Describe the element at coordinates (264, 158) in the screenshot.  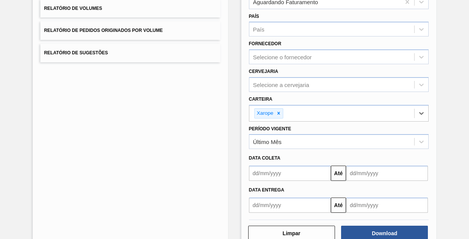
I see `span: Data coleta` at that location.